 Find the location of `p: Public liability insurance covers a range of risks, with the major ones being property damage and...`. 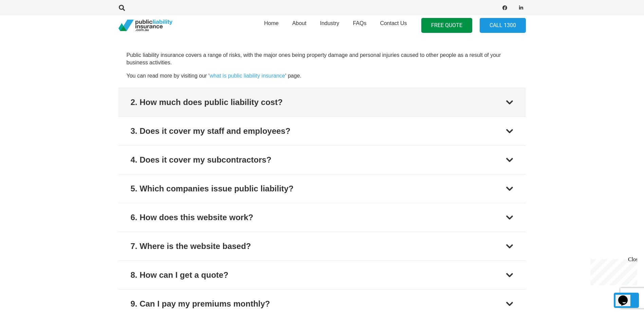

p: Public liability insurance covers a range of risks, with the major ones being property damage and... is located at coordinates (322, 59).